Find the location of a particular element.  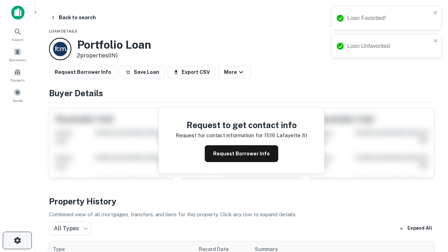

div: Loan Favorited! is located at coordinates (389, 18).